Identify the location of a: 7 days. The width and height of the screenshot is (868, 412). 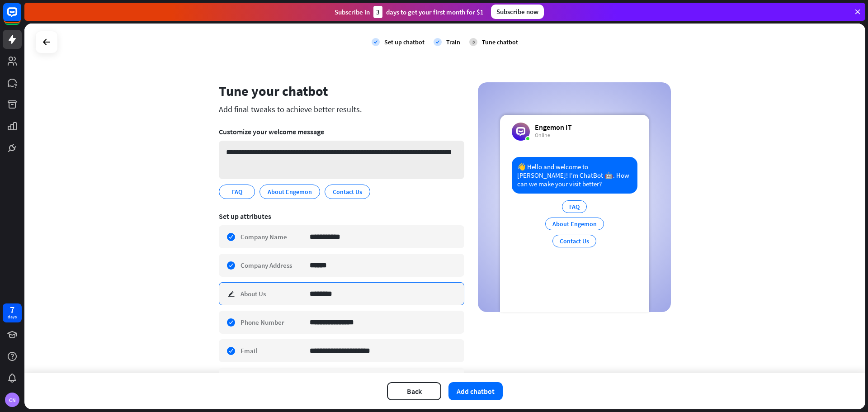
(12, 313).